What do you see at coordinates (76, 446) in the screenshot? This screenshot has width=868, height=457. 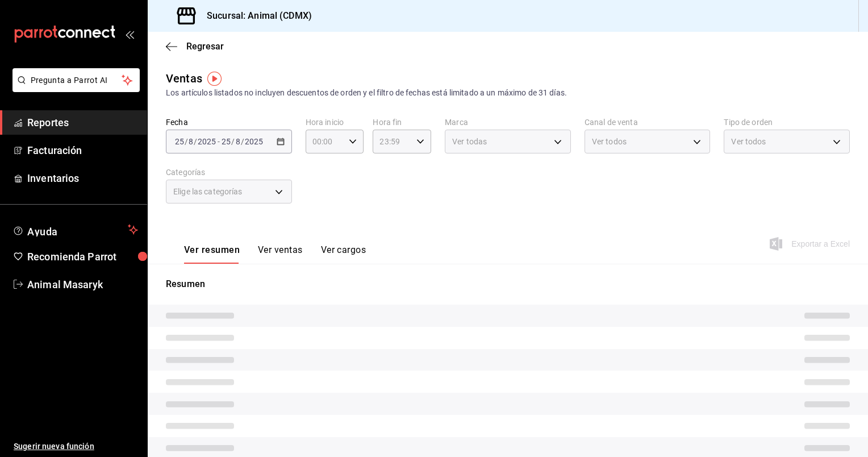 I see `span: Sugerir nueva función` at bounding box center [76, 446].